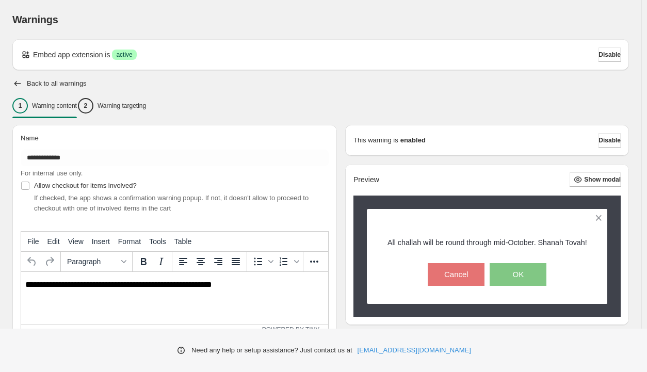 The image size is (647, 372). I want to click on div: Numbered list, so click(288, 262).